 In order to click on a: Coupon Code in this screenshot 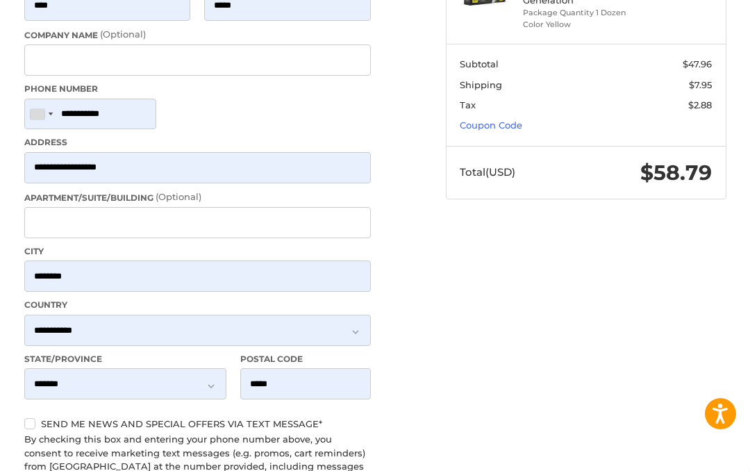, I will do `click(491, 125)`.